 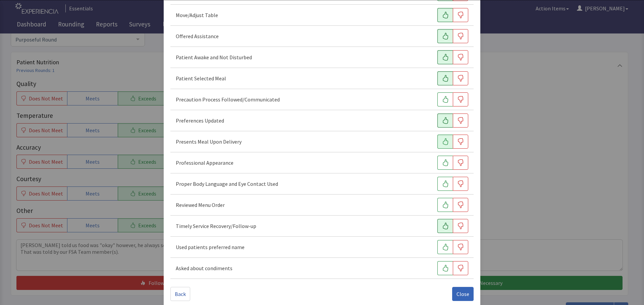 I want to click on p: Timely Service Recovery/Follow-up, so click(x=216, y=226).